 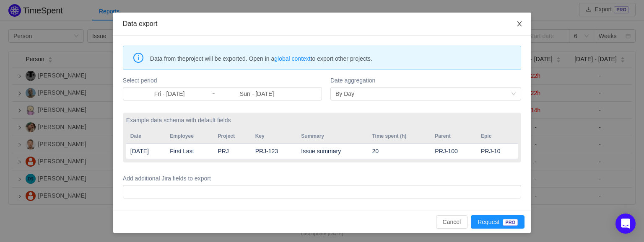 What do you see at coordinates (322, 178) in the screenshot?
I see `label: Add additional Jira fields to export` at bounding box center [322, 178].